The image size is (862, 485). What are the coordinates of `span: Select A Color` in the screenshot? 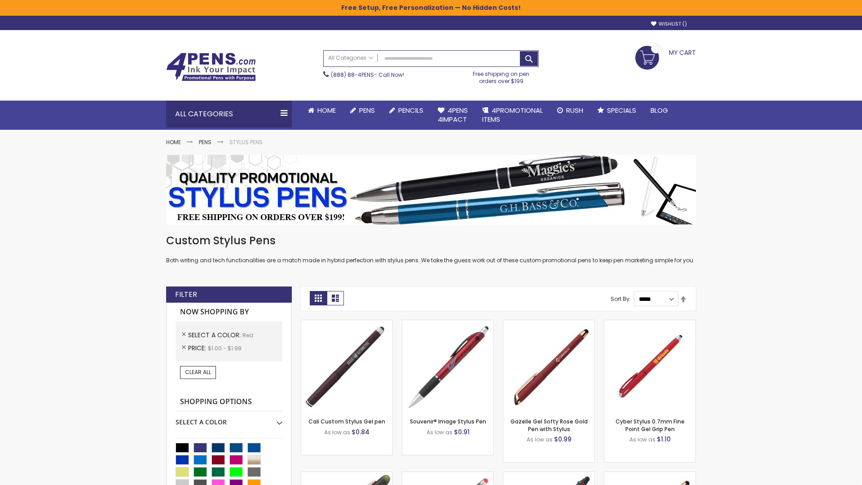 It's located at (215, 335).